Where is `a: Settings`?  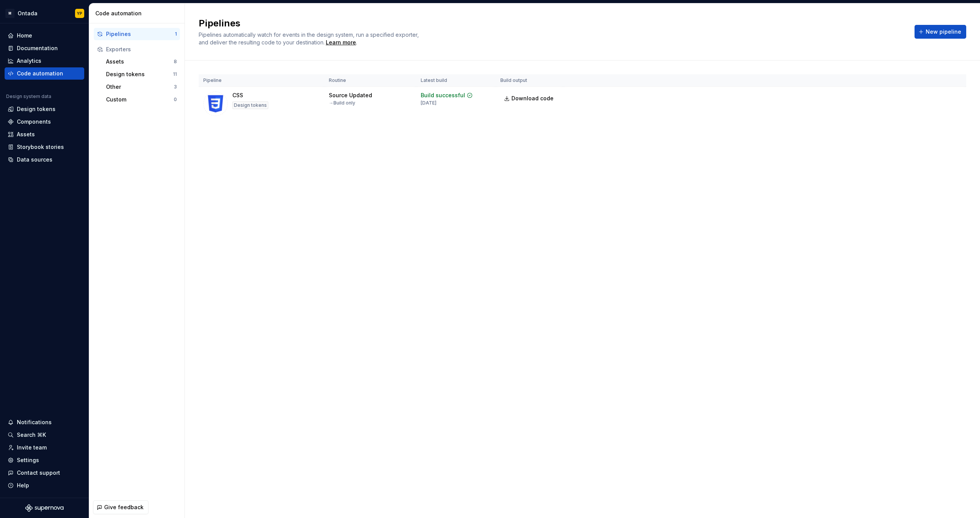
a: Settings is located at coordinates (45, 460).